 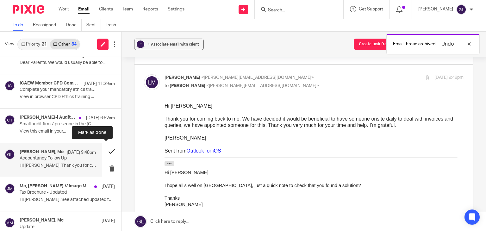 What do you see at coordinates (84, 9) in the screenshot?
I see `a: Email` at bounding box center [84, 9].